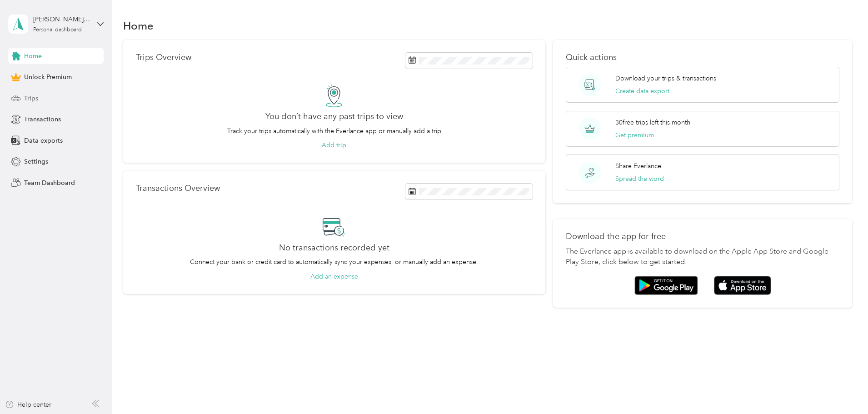  I want to click on p: Download your trips & transactions, so click(666, 78).